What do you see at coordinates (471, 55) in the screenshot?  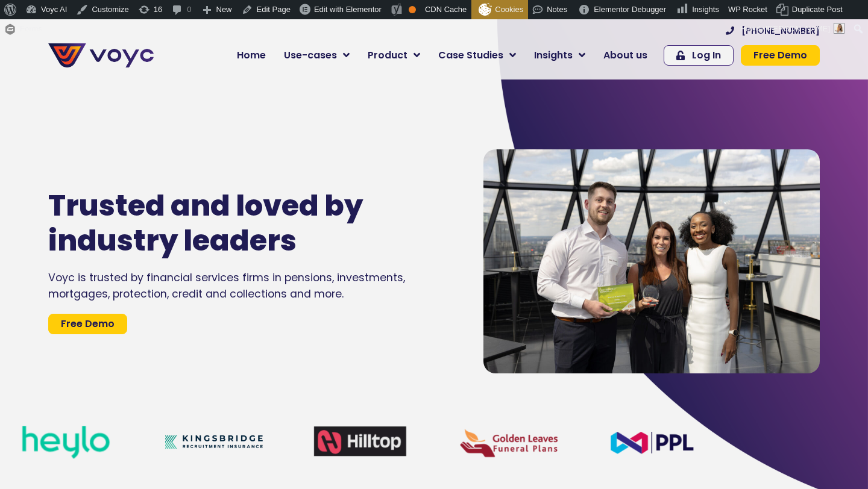 I see `span: Case Studies` at bounding box center [471, 55].